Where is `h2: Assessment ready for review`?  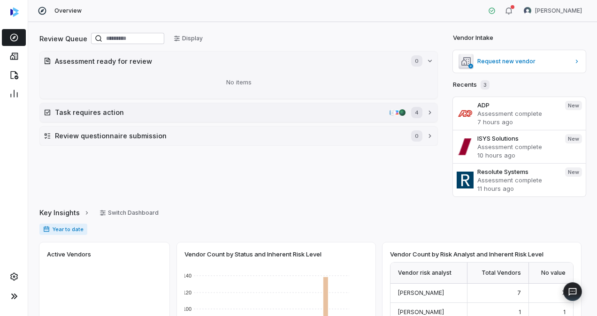 h2: Assessment ready for review is located at coordinates (228, 61).